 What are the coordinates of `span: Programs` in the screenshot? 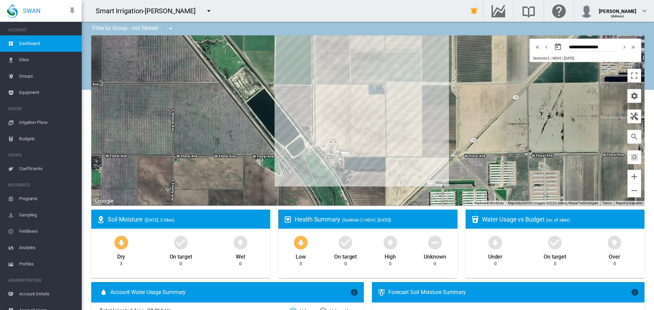 It's located at (48, 199).